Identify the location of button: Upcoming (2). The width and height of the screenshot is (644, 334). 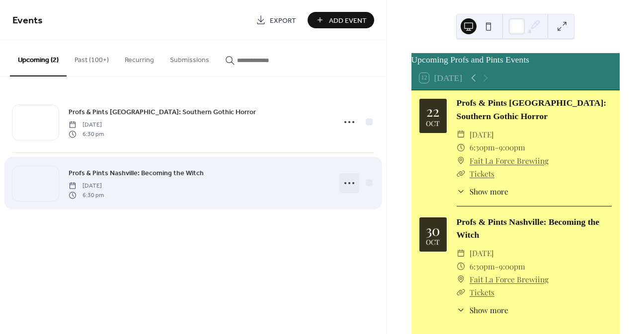
(38, 58).